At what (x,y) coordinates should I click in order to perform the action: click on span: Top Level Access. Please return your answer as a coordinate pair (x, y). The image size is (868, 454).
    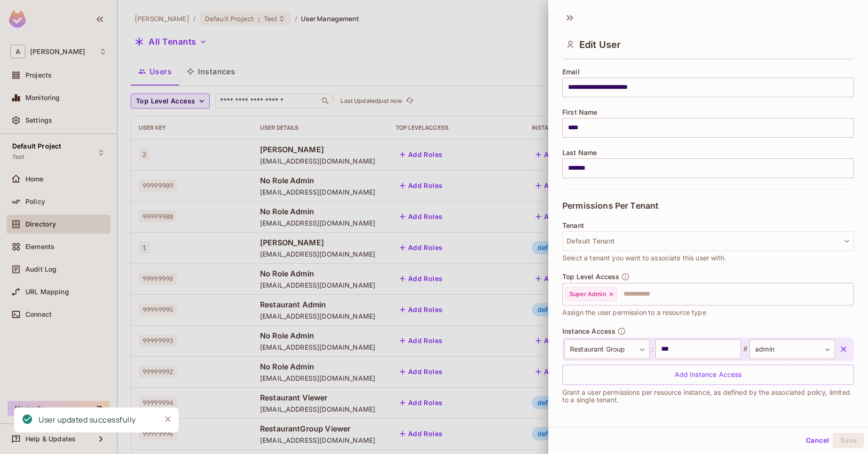
    Looking at the image, I should click on (590, 277).